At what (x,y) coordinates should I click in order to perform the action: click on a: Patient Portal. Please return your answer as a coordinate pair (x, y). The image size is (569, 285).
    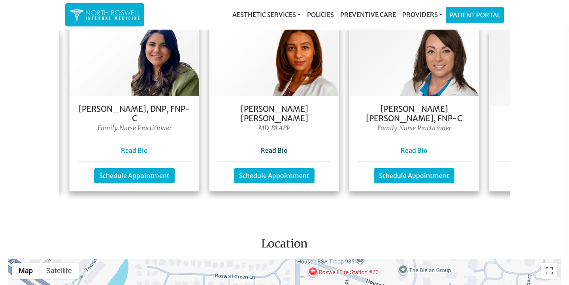
    Looking at the image, I should click on (474, 15).